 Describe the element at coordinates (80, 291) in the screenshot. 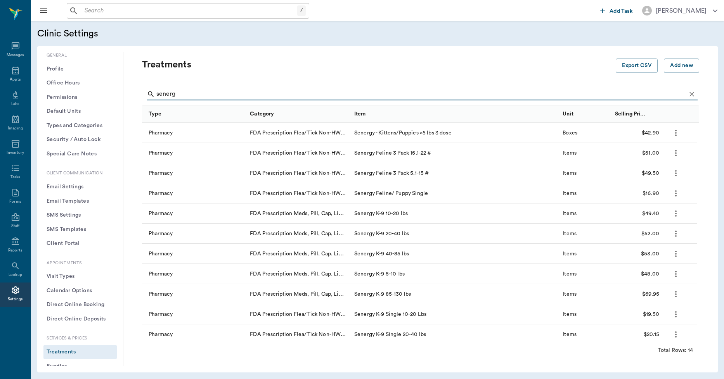

I see `button: Calendar Options` at that location.